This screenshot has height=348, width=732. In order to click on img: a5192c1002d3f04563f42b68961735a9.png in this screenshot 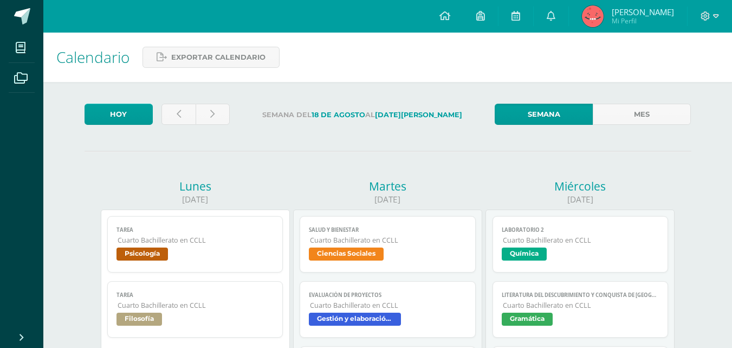, I will do `click(593, 16)`.